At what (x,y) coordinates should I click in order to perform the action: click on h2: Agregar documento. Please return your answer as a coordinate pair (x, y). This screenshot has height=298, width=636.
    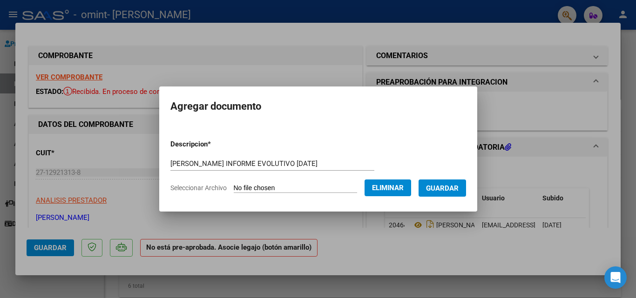
    Looking at the image, I should click on (318, 107).